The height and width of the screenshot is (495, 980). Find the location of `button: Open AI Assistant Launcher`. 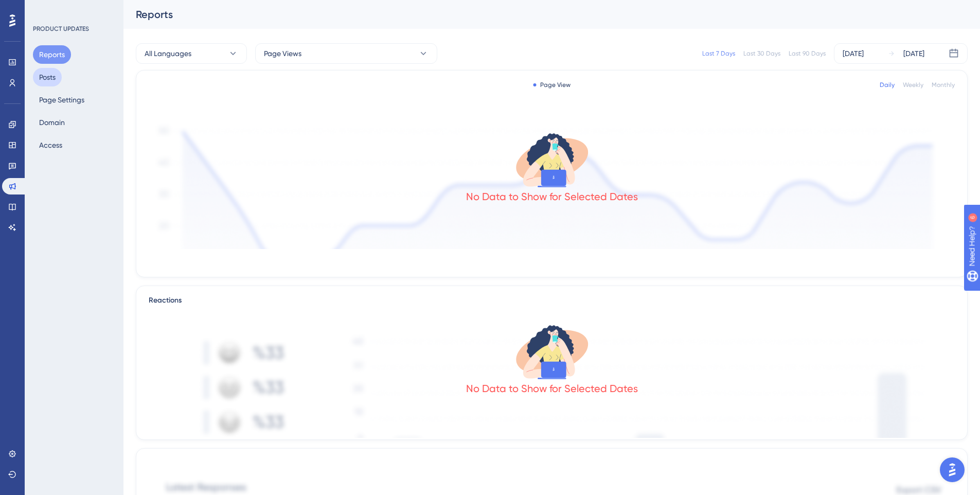

button: Open AI Assistant Launcher is located at coordinates (16, 16).